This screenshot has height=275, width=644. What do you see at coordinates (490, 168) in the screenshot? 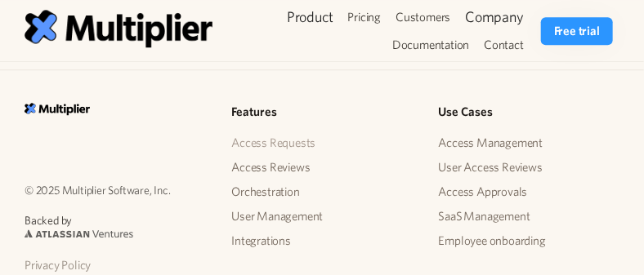
I see `a: User Access Reviews` at bounding box center [490, 168].